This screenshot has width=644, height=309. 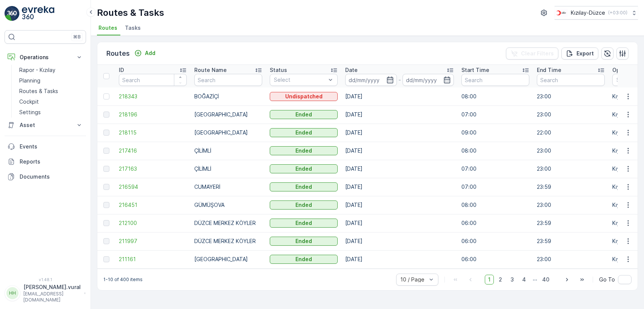 I want to click on p: ⌘B, so click(x=77, y=37).